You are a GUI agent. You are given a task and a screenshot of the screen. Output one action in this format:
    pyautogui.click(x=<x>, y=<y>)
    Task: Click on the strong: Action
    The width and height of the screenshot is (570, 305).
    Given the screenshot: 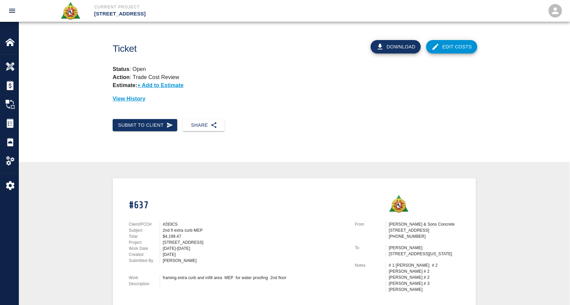 What is the action you would take?
    pyautogui.click(x=121, y=77)
    